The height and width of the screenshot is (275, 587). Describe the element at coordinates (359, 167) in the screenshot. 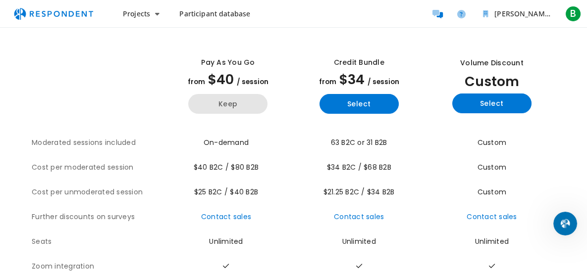

I see `span: $34 B2C / $68 B2B` at that location.